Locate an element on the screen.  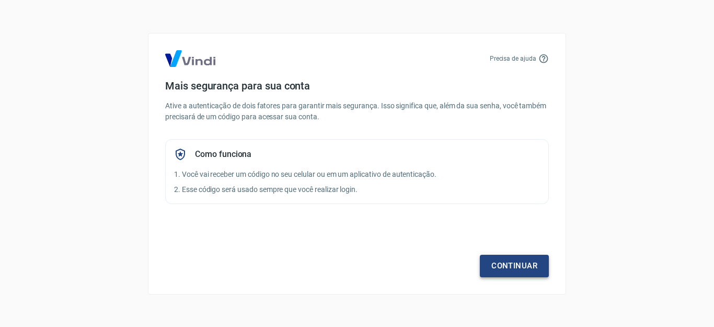
p: 1. Você vai receber um código no seu celular ou em um aplicativo de autenticação. is located at coordinates (357, 174).